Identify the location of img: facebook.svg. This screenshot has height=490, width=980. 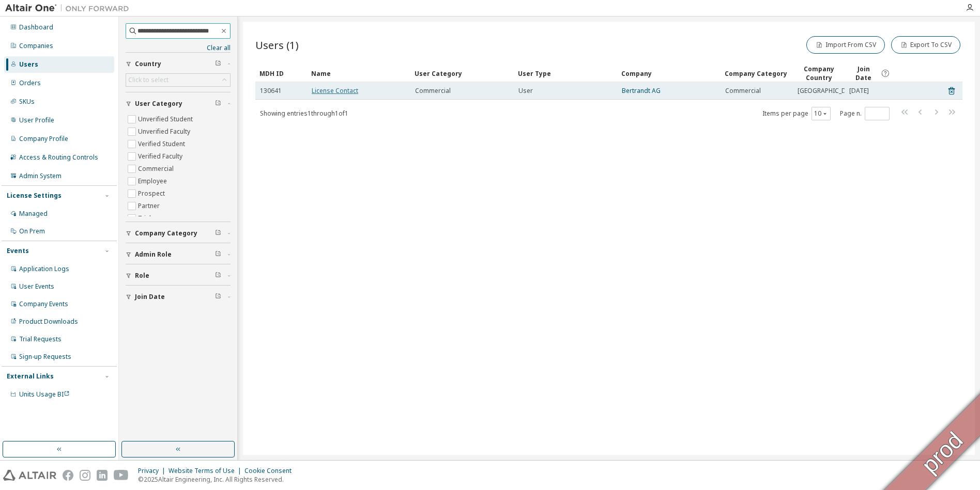
(68, 475).